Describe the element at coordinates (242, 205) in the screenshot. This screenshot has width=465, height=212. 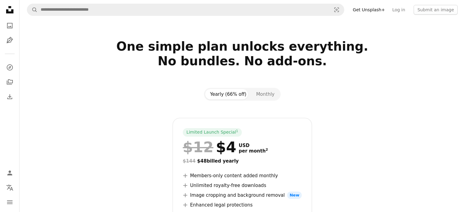
I see `li: Enhanced legal protections` at that location.